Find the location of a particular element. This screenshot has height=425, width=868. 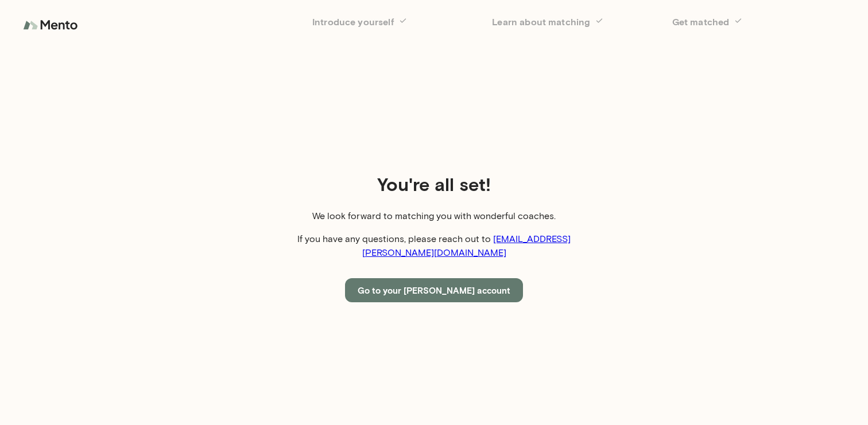

h6: Get matched is located at coordinates (758, 22).